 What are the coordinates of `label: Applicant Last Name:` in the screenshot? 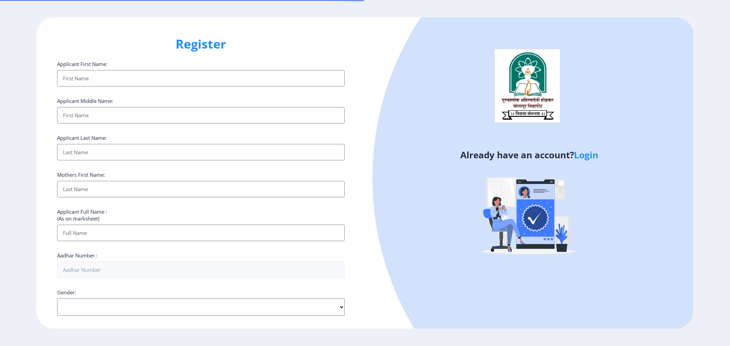 It's located at (82, 138).